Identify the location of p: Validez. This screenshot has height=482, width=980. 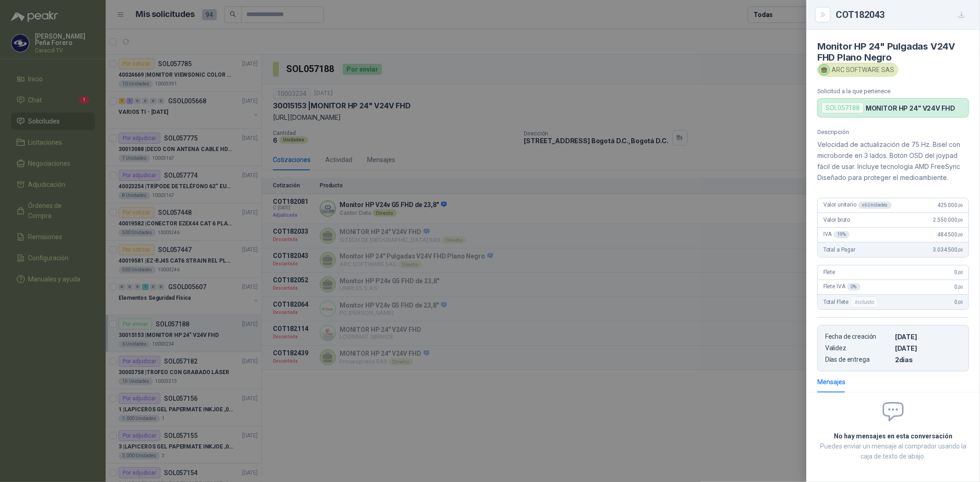
(858, 348).